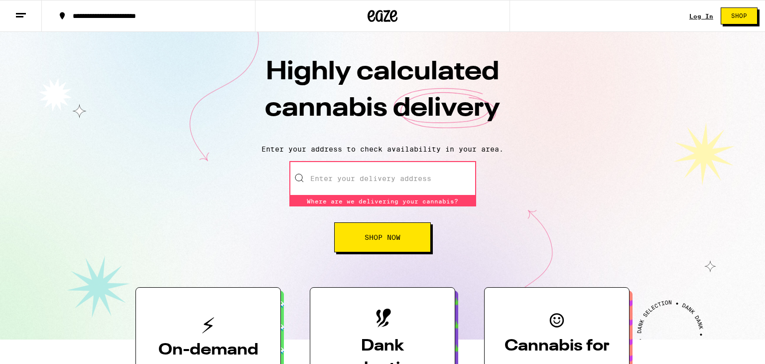 The height and width of the screenshot is (364, 765). Describe the element at coordinates (740, 16) in the screenshot. I see `span: Shop` at that location.